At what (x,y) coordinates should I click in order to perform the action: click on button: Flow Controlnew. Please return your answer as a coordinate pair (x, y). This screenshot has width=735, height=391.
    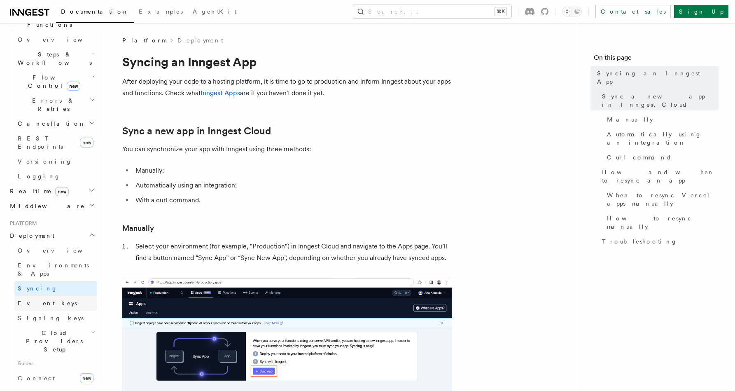
    Looking at the image, I should click on (56, 82).